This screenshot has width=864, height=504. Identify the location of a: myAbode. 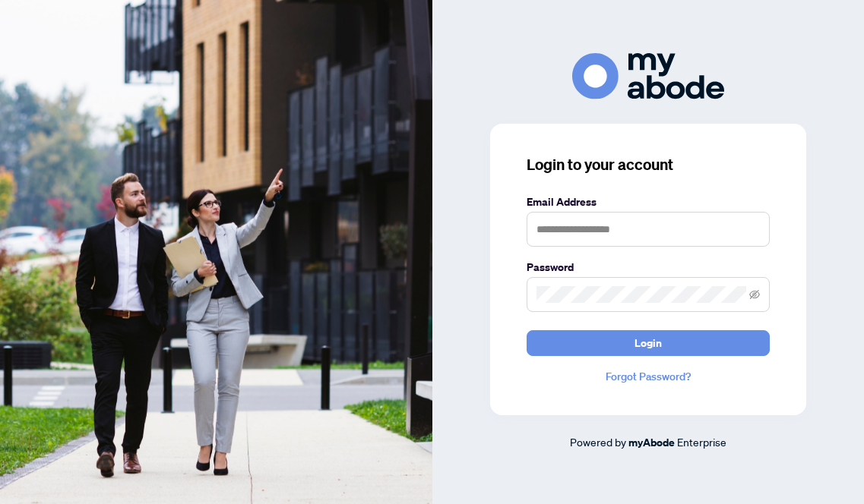
(651, 442).